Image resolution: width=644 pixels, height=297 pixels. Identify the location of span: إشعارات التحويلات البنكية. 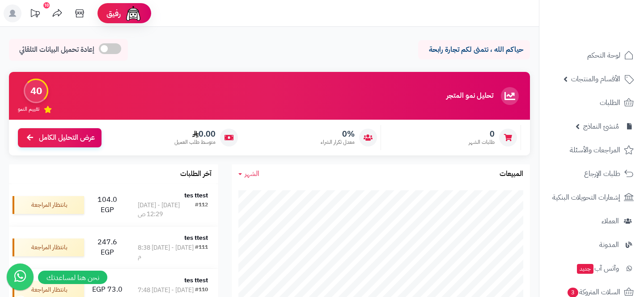
(587, 197).